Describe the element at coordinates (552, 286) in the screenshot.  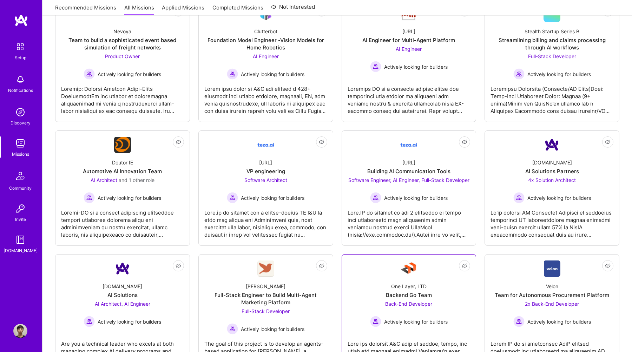
I see `div: Velon` at that location.